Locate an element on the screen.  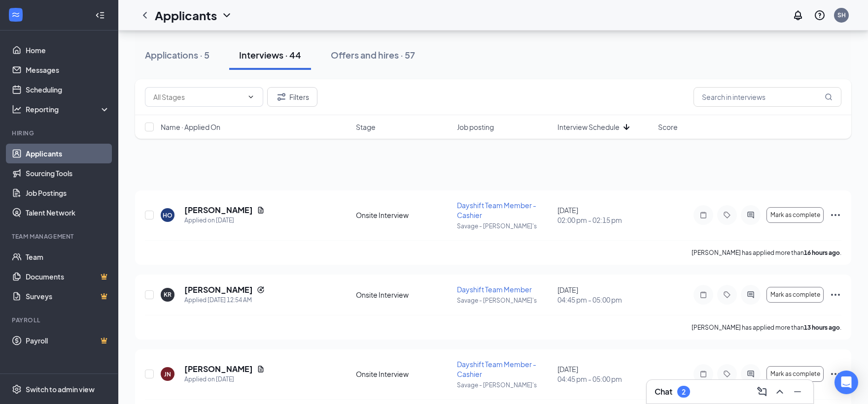
a: Team is located at coordinates (68, 257).